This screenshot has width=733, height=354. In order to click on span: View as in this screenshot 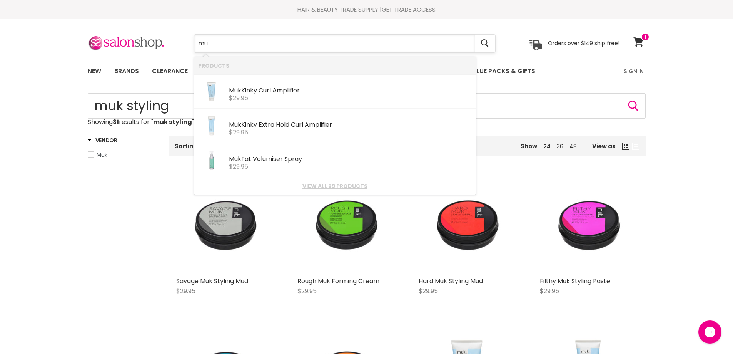, I will do `click(604, 146)`.